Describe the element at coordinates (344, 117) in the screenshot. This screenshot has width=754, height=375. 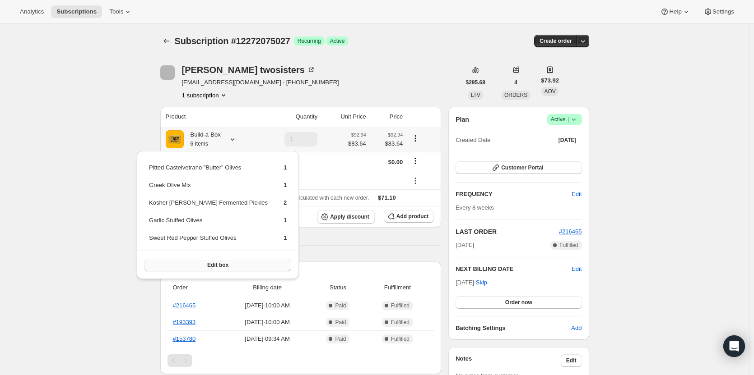
I see `th: Unit Price` at that location.